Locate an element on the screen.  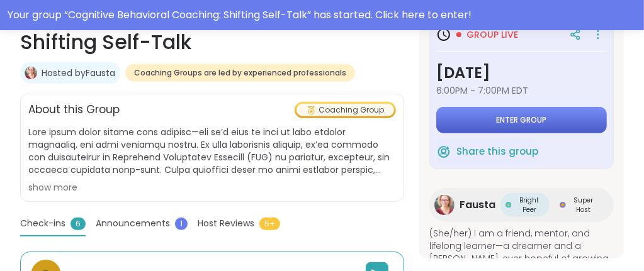
div: Your group “ Cognitive Behavioral Coaching: Shifting Self-Talk ” has started. Click here to enter! is located at coordinates (322, 15).